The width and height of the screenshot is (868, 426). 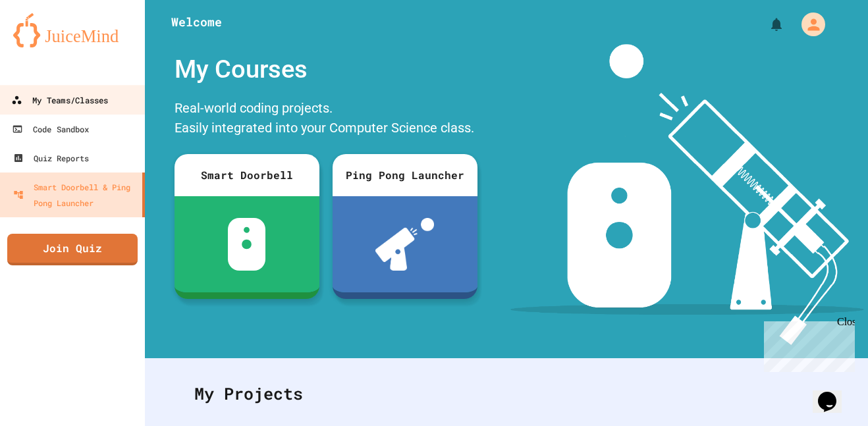 What do you see at coordinates (72, 249) in the screenshot?
I see `a: Join Quiz` at bounding box center [72, 249].